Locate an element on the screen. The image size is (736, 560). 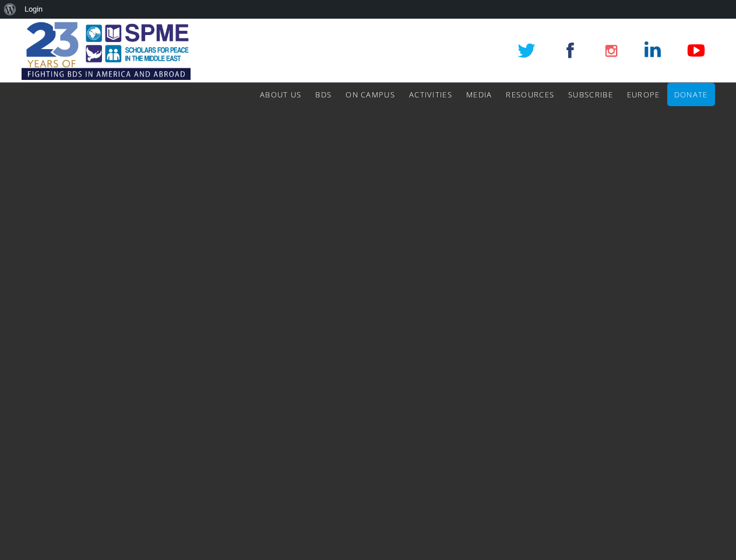
a: Media is located at coordinates (479, 95).